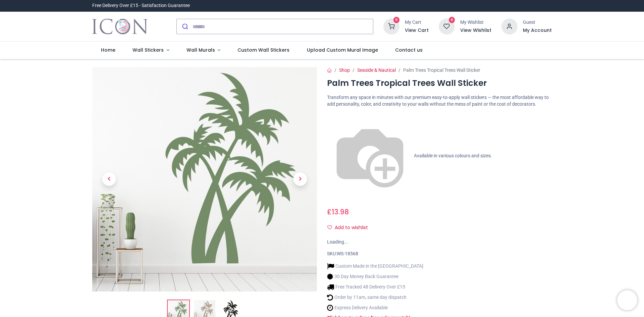 This screenshot has width=644, height=317. Describe the element at coordinates (476, 30) in the screenshot. I see `a: View Wishlist` at that location.